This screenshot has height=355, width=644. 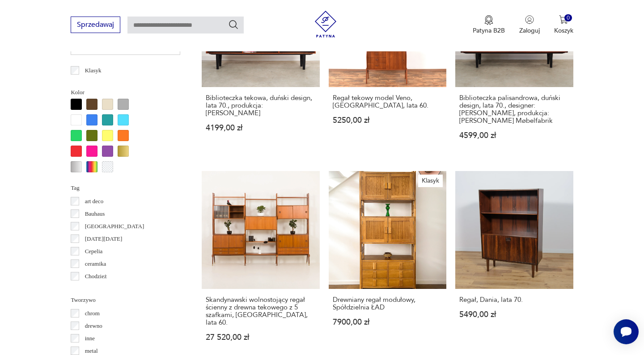 I want to click on h3: Drewniany regał modułowy, Spółdzielnia ŁAD, so click(x=387, y=304).